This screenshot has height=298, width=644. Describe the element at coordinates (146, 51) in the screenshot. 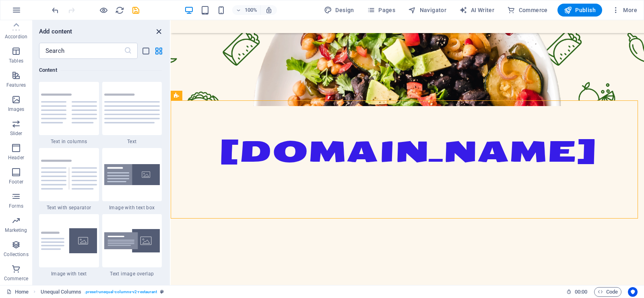

I see `button: list-view` at that location.